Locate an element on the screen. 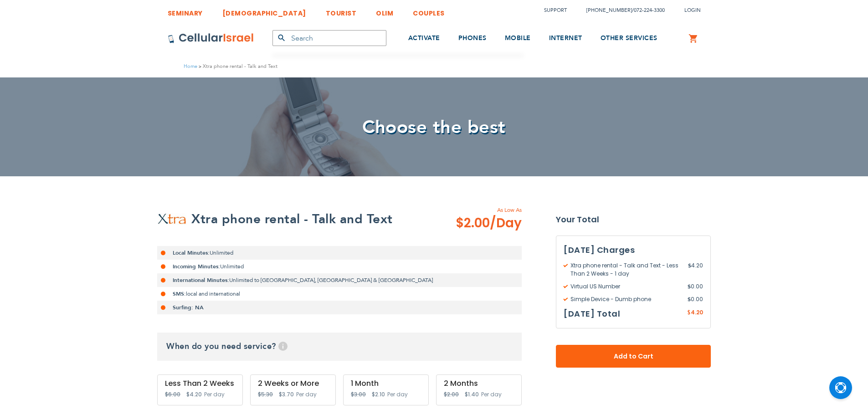 The height and width of the screenshot is (415, 868). span: $4.20 is located at coordinates (194, 394).